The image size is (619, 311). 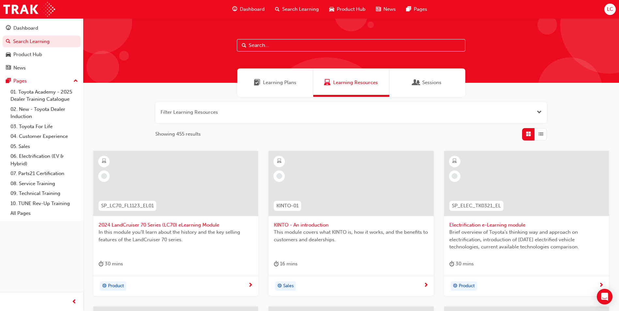 I want to click on div: Open Intercom Messenger, so click(x=604, y=297).